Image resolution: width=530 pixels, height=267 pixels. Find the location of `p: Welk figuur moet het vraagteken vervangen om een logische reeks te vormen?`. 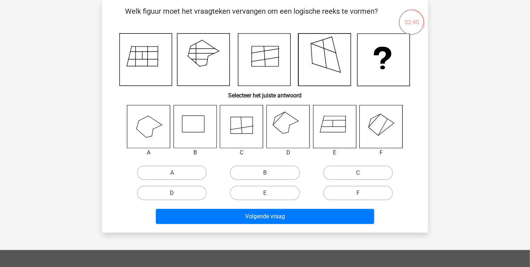

p: Welk figuur moet het vraagteken vervangen om een logische reeks te vormen? is located at coordinates (251, 17).